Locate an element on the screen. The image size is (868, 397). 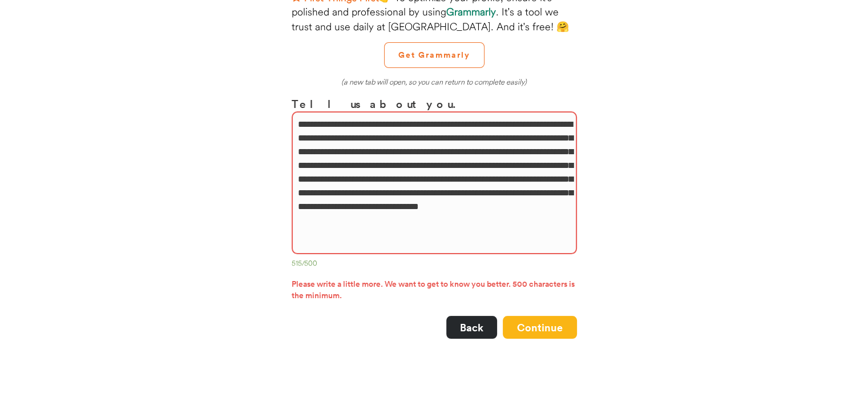
button: Continue is located at coordinates (540, 327).